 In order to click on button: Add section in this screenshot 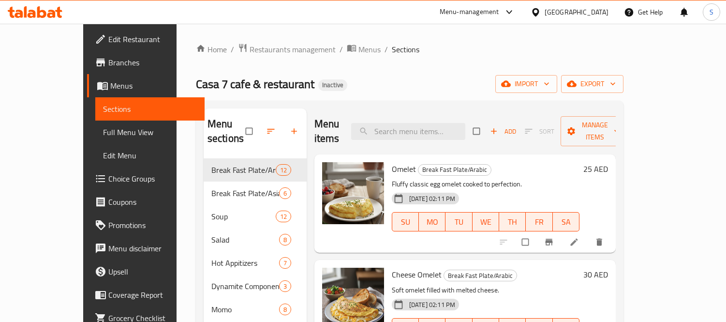, I will do `click(295, 131)`.